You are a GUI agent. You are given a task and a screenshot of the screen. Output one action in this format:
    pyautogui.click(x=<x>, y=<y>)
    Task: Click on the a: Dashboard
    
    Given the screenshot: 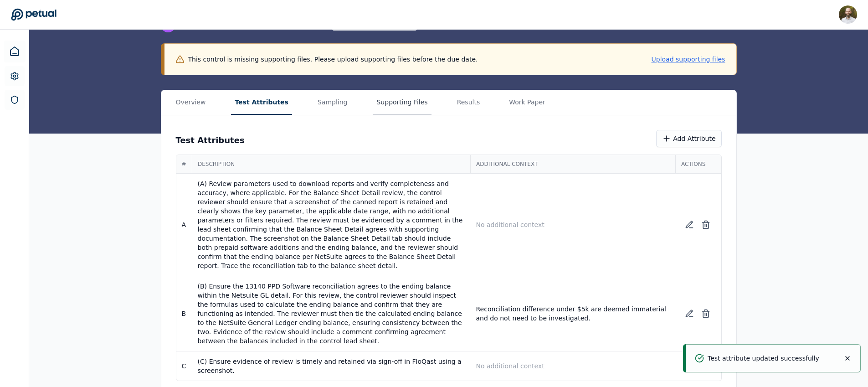 What is the action you would take?
    pyautogui.click(x=15, y=51)
    